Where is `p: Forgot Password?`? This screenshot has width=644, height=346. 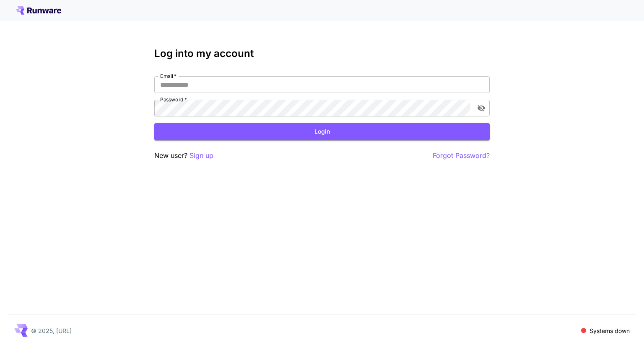
p: Forgot Password? is located at coordinates (461, 156).